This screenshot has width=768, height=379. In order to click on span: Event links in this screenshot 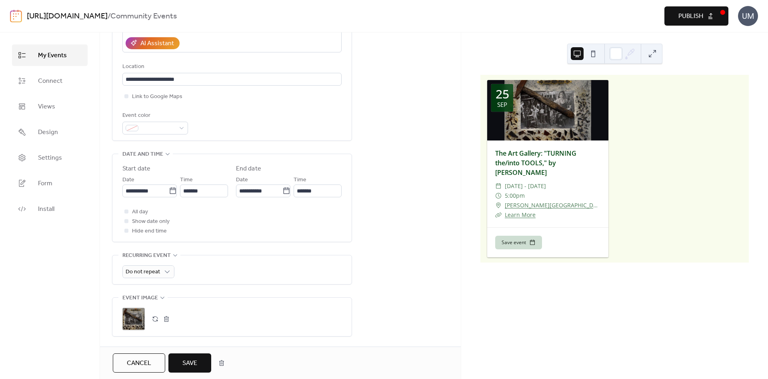, I will do `click(140, 350)`.